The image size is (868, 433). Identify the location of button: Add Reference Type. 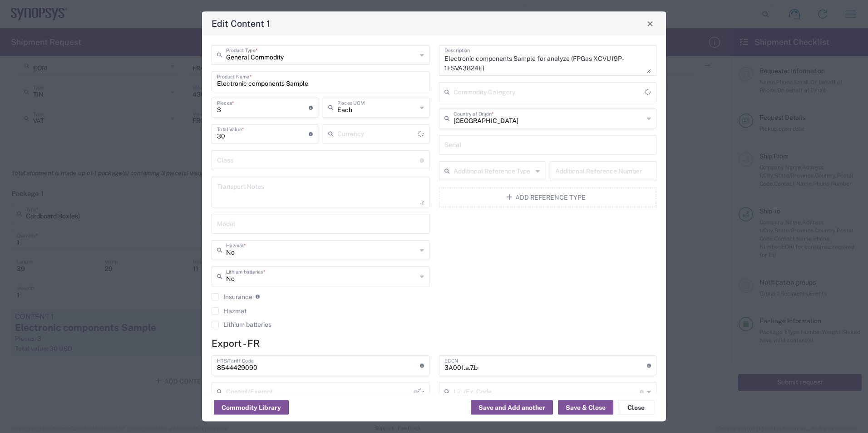
(548, 197).